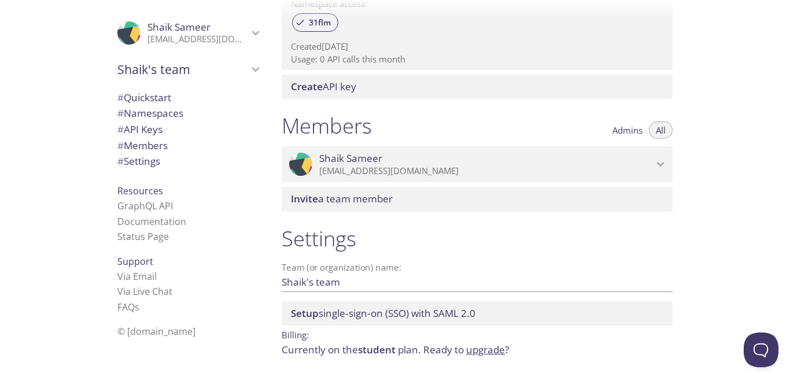  I want to click on a: Status Page, so click(143, 237).